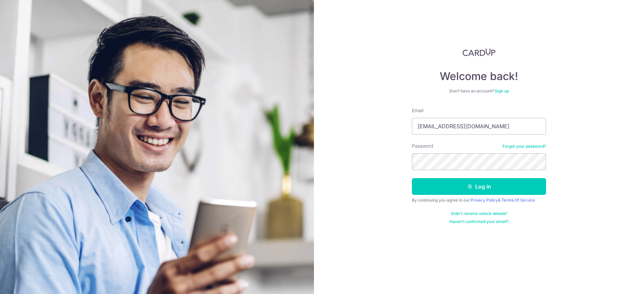  I want to click on a: Forgot your password?, so click(524, 146).